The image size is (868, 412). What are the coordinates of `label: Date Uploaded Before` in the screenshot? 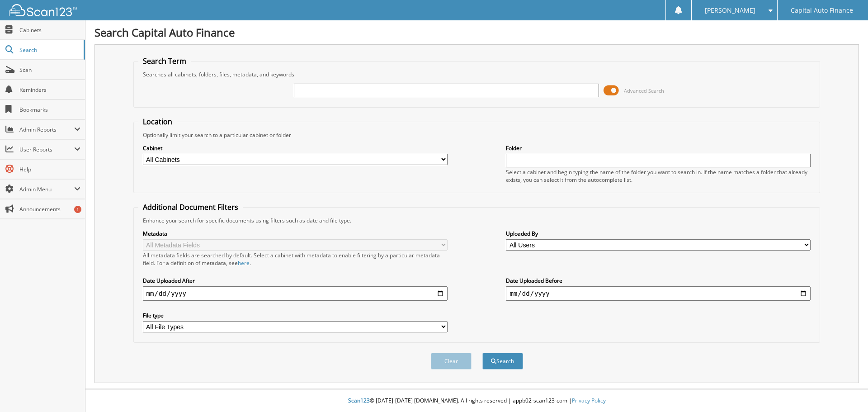 It's located at (658, 280).